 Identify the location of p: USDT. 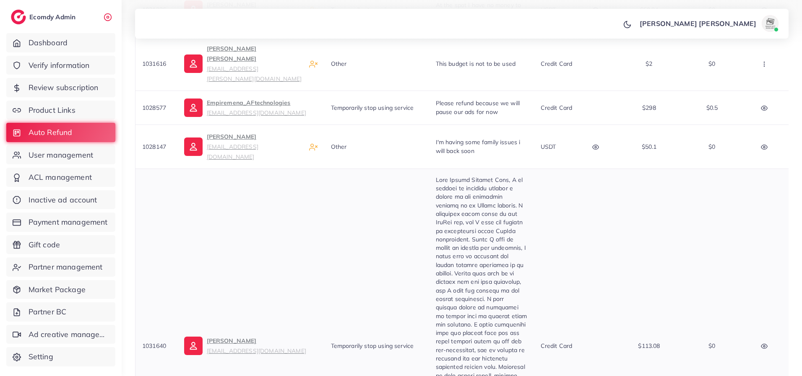
(548, 147).